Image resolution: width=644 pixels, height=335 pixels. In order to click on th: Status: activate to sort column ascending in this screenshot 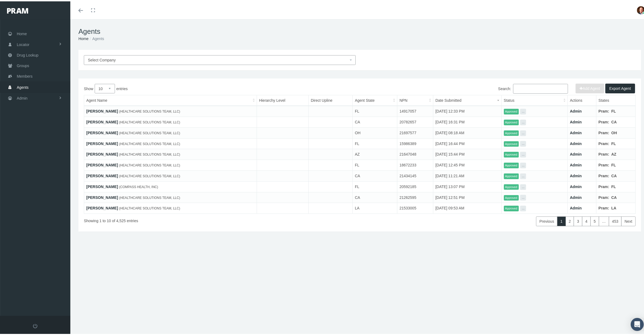, I will do `click(535, 99)`.